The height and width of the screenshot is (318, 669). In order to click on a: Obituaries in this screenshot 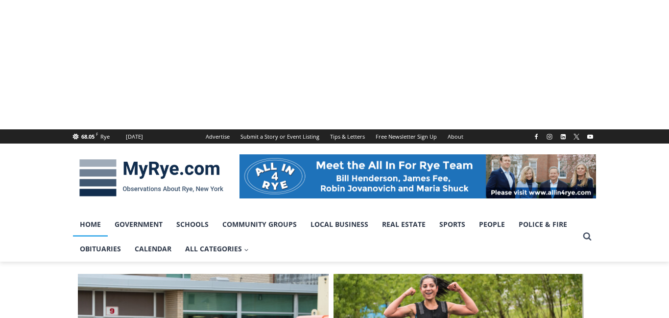, I will do `click(100, 249)`.